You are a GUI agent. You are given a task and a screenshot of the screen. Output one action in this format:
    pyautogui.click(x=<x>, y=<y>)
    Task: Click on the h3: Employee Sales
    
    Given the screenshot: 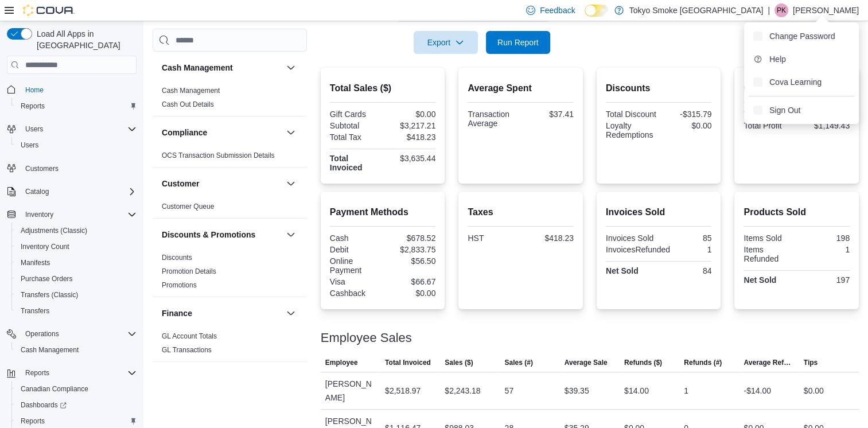 What is the action you would take?
    pyautogui.click(x=366, y=338)
    